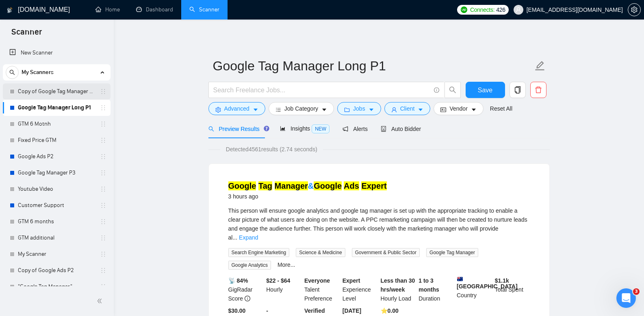  What do you see at coordinates (359, 109) in the screenshot?
I see `button: folderJobscaret-down` at bounding box center [359, 109].